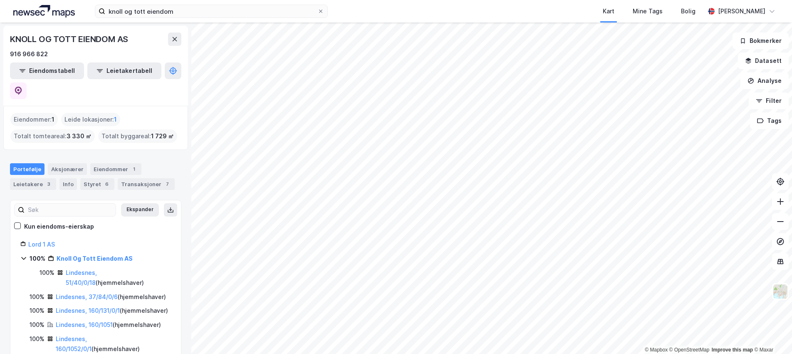 The width and height of the screenshot is (792, 354). What do you see at coordinates (769, 121) in the screenshot?
I see `button: Tags` at bounding box center [769, 121].